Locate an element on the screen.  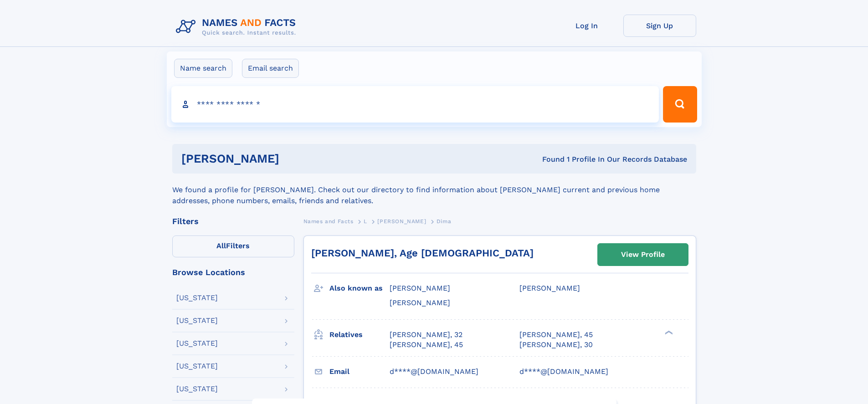
a: View Profile is located at coordinates (643, 255).